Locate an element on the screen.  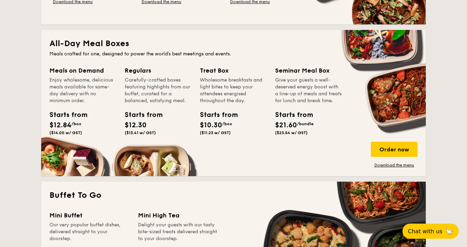
span: $12.30 is located at coordinates (136, 125).